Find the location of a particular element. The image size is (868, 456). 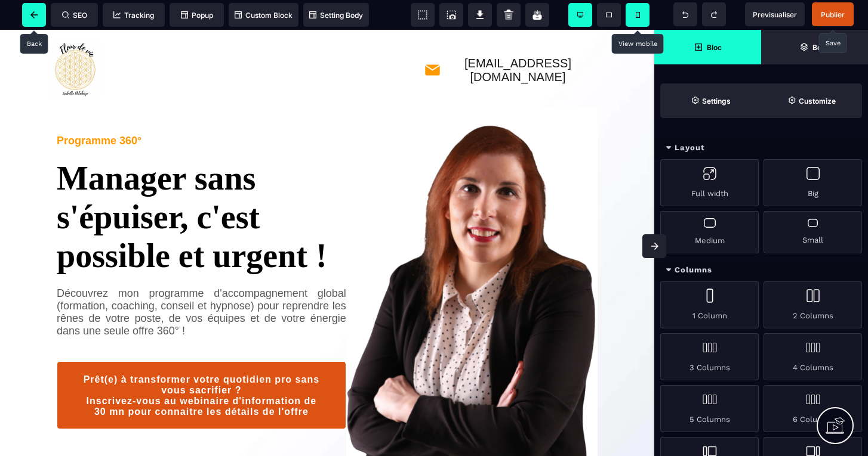

div: Small is located at coordinates (812, 232).